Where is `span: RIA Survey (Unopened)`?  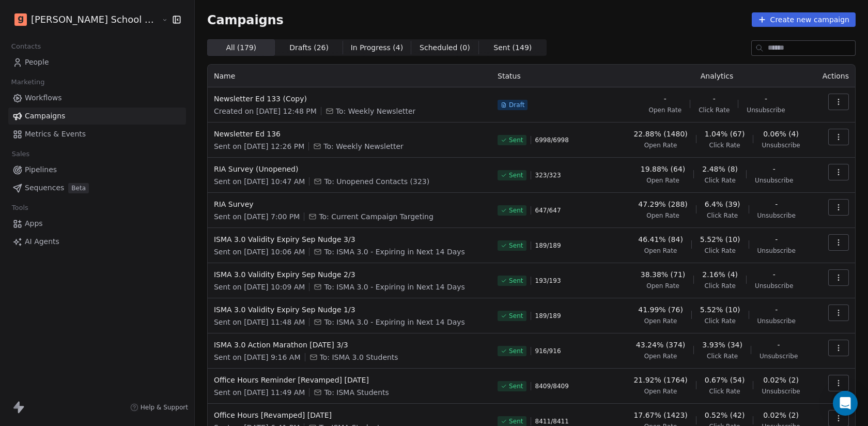
span: RIA Survey (Unopened) is located at coordinates (349, 169).